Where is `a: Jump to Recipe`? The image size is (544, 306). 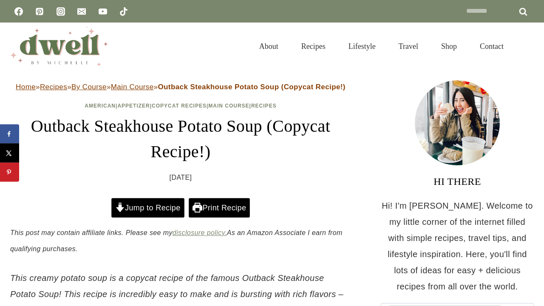
a: Jump to Recipe is located at coordinates (148, 208).